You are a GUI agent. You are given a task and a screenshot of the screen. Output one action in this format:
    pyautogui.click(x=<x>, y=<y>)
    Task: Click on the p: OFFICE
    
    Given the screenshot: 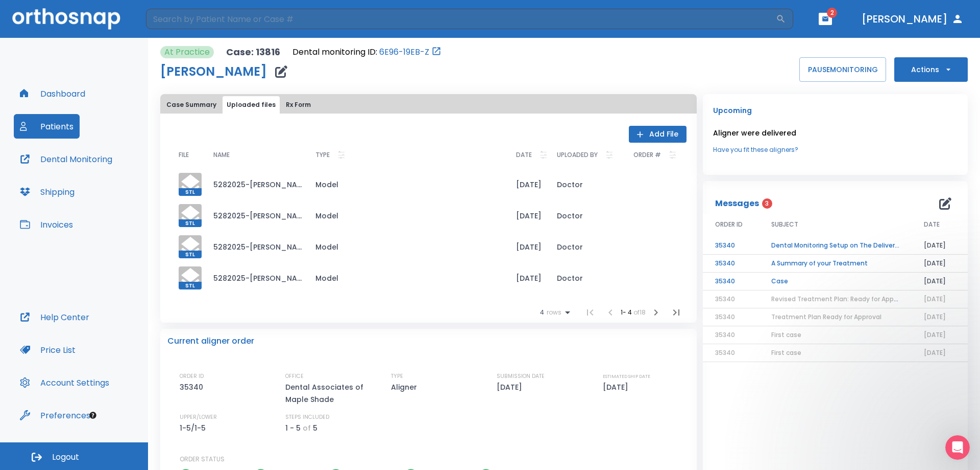 What is the action you would take?
    pyautogui.click(x=295, y=376)
    